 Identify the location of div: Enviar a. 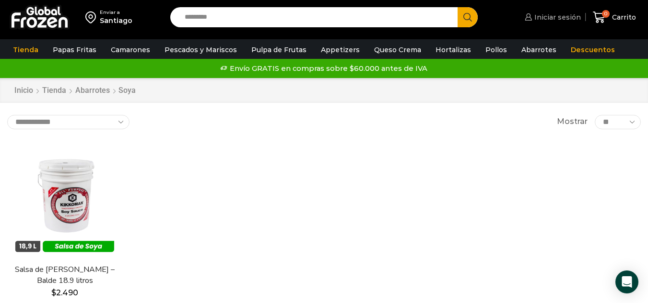
(116, 12).